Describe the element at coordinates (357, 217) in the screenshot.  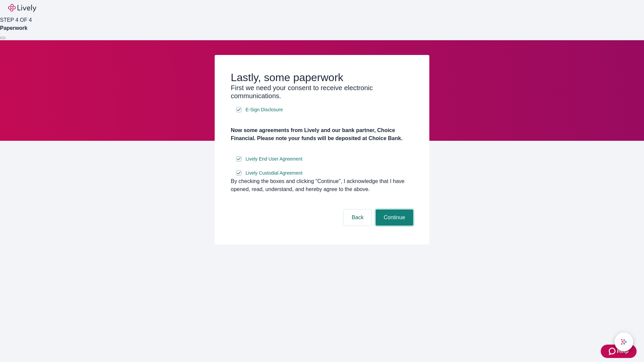
I see `button: Back` at that location.